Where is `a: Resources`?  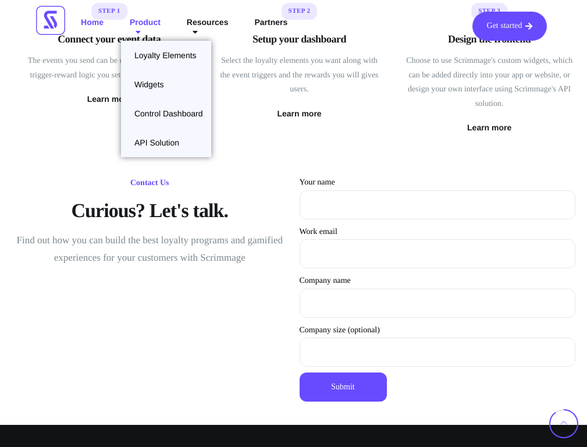 a: Resources is located at coordinates (208, 26).